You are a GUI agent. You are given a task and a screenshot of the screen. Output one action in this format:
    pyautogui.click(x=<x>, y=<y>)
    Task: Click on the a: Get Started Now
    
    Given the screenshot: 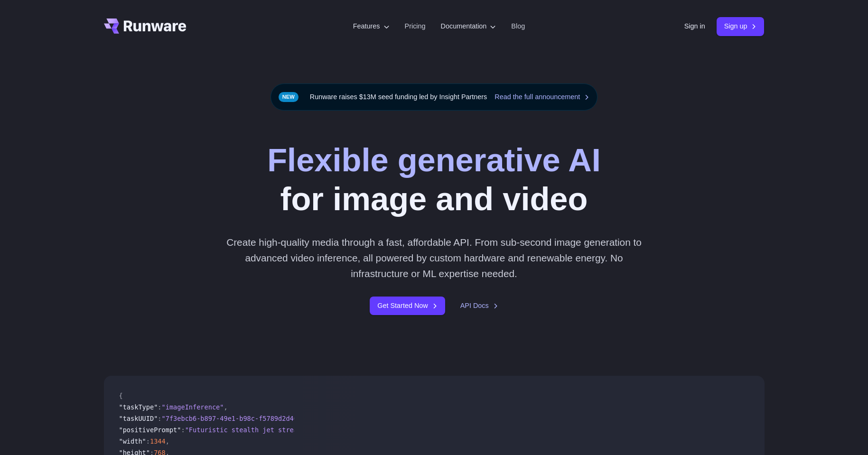 What is the action you would take?
    pyautogui.click(x=408, y=306)
    